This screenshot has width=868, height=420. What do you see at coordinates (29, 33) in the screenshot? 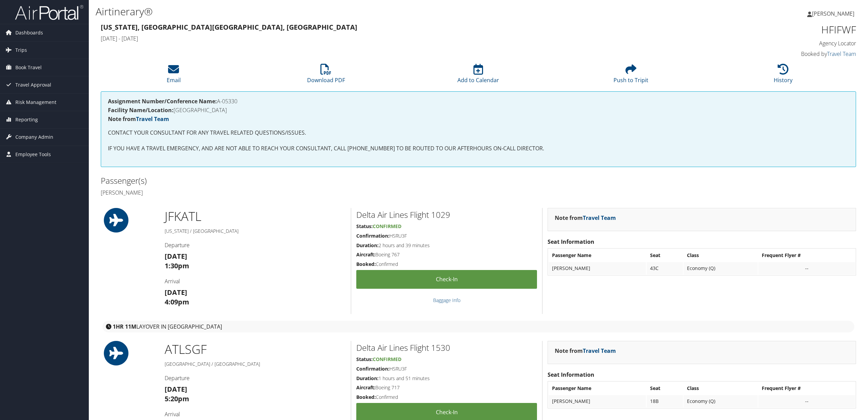
I see `span: Dashboards` at bounding box center [29, 33].